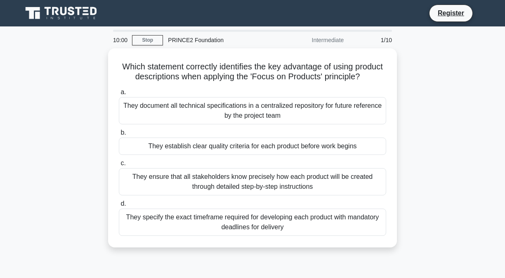 The width and height of the screenshot is (505, 278). I want to click on div: They document all technical specifications in a centralized repository for future reference by th..., so click(253, 111).